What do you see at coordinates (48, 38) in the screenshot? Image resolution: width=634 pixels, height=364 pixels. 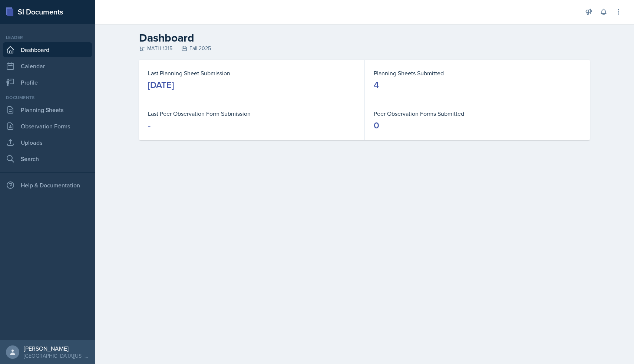 I see `div: Leader` at bounding box center [48, 38].